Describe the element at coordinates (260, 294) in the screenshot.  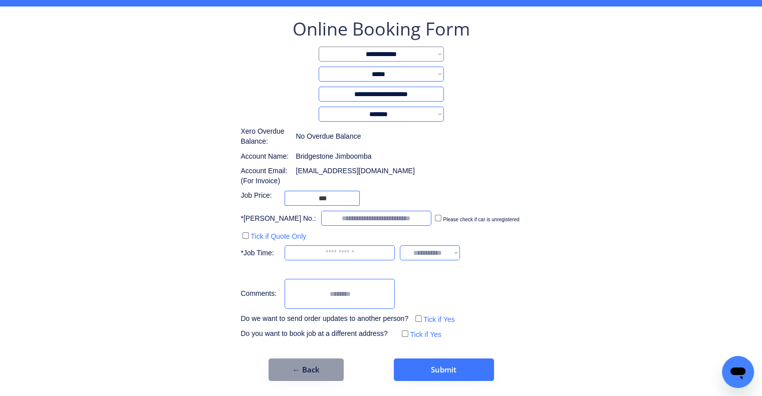
I see `div: Comments:` at that location.